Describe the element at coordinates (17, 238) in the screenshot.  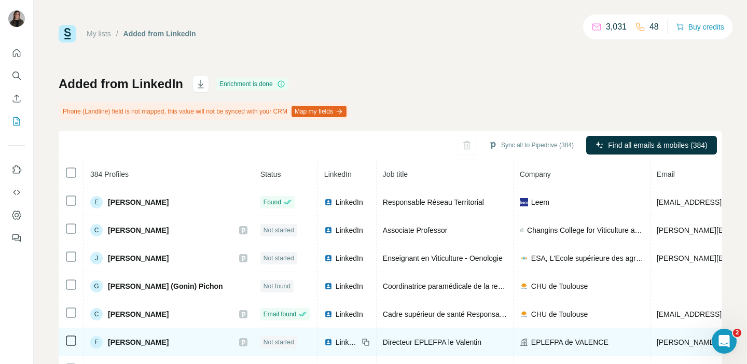
I see `button: Feedback` at that location.